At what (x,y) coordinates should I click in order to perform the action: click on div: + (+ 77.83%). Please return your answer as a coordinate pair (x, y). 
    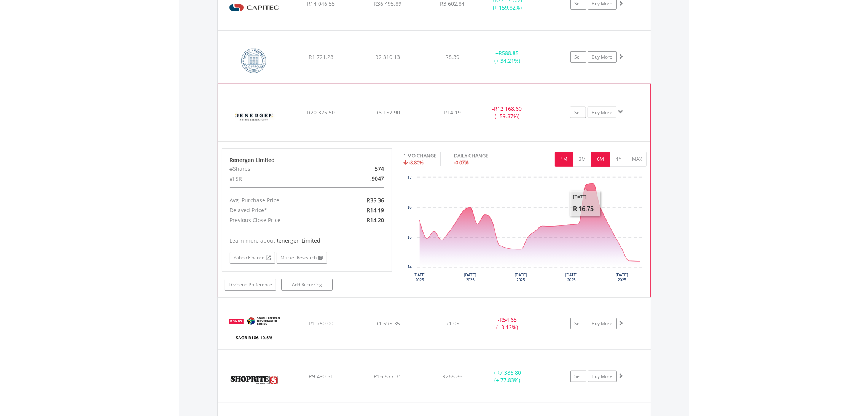
    Looking at the image, I should click on (508, 377).